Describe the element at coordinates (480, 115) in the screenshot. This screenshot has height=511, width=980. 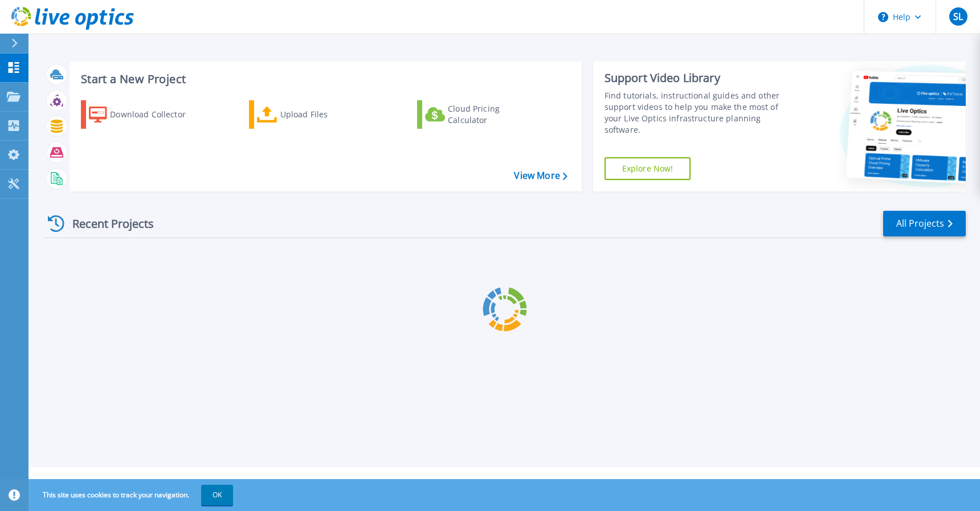
I see `a: Cloud Pricing Calculator` at that location.